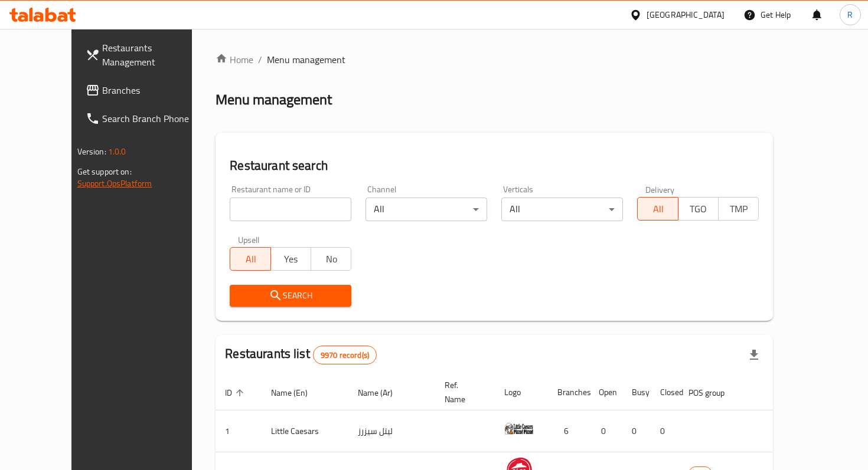  I want to click on h2: Restaurant search, so click(494, 166).